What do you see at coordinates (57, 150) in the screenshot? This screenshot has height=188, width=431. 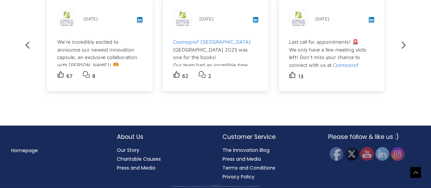 I see `nav: Menu` at bounding box center [57, 150].